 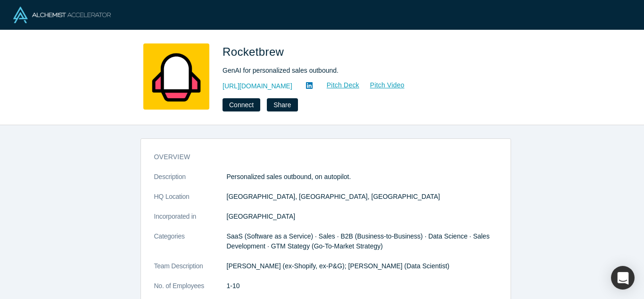 What do you see at coordinates (191, 271) in the screenshot?
I see `dt: Team Description` at bounding box center [191, 271].